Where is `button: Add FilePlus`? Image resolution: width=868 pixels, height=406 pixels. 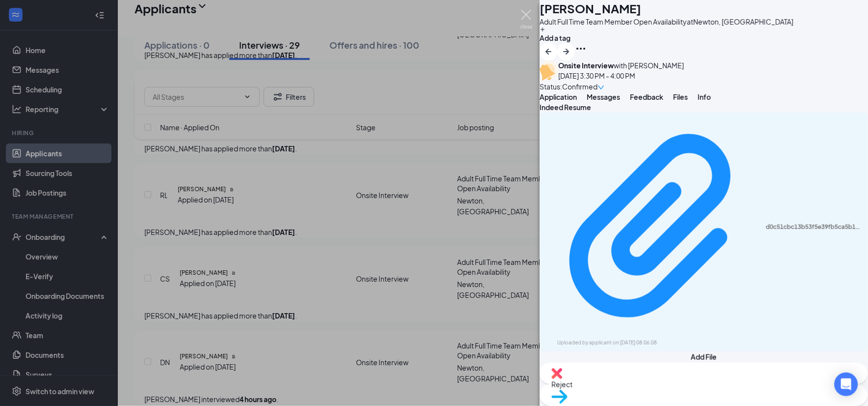
button: Add FilePlus is located at coordinates (704, 362).